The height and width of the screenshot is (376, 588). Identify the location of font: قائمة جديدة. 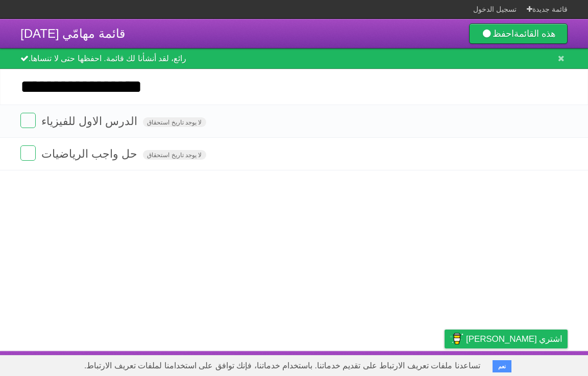
(550, 9).